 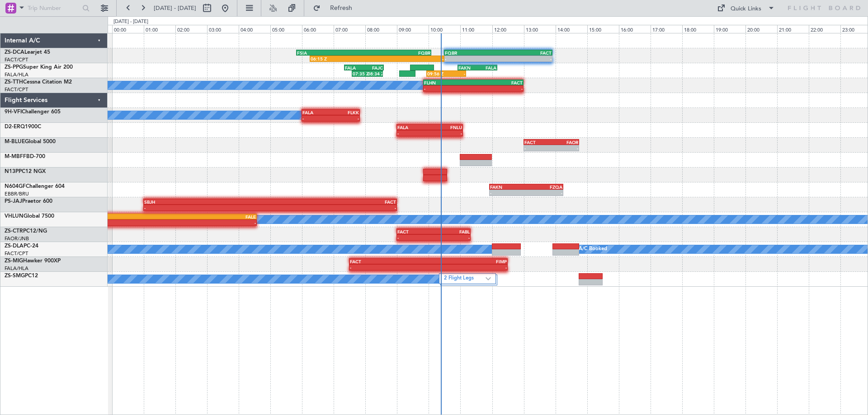 I want to click on a: ZS-TTHCessna Citation M2, so click(x=38, y=82).